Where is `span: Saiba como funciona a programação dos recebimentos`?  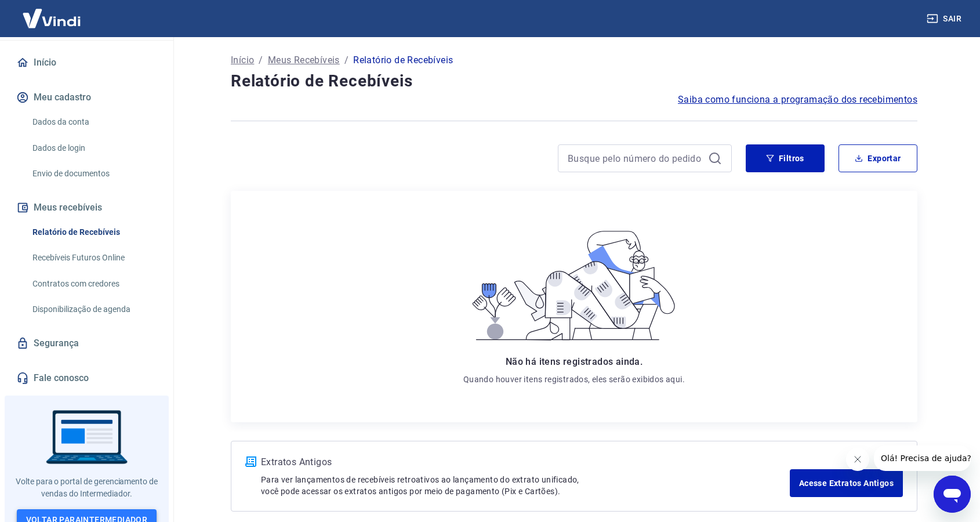
span: Saiba como funciona a programação dos recebimentos is located at coordinates (798, 100).